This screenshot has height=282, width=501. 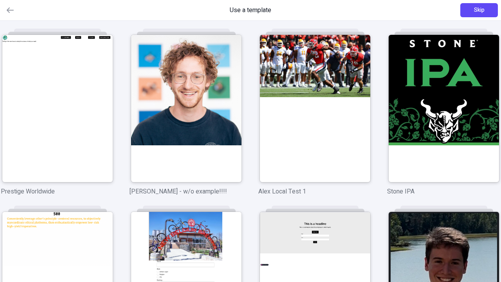 What do you see at coordinates (314, 191) in the screenshot?
I see `p: Alex Local Test 1` at bounding box center [314, 191].